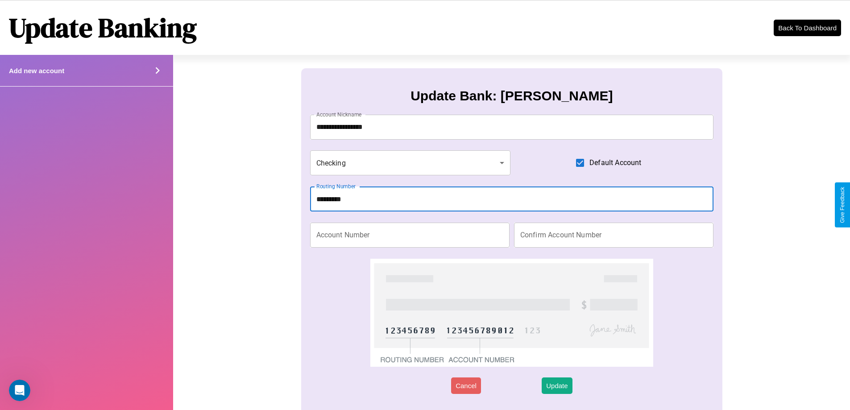 This screenshot has height=410, width=850. Describe the element at coordinates (466, 385) in the screenshot. I see `button: Cancel` at that location.